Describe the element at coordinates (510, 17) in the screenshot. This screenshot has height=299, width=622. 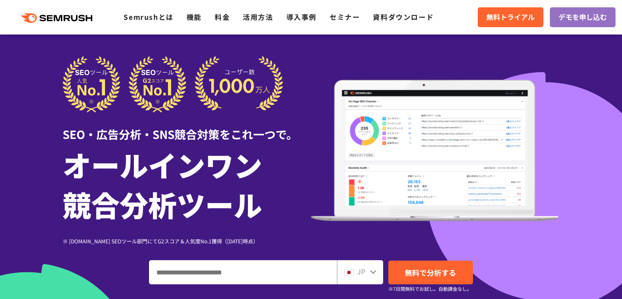
I see `span: 無料トライアル` at that location.